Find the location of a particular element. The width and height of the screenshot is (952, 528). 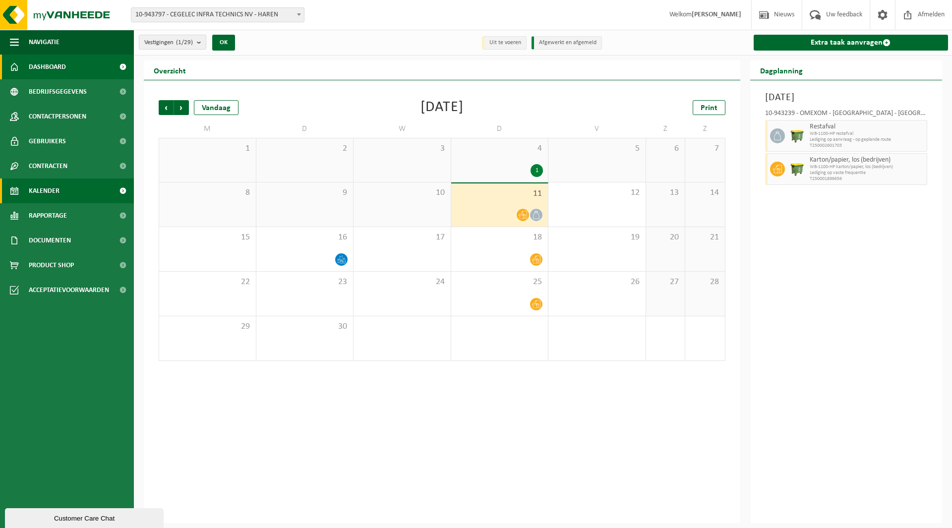

span: Lediging op vaste frequentie is located at coordinates (868, 173).